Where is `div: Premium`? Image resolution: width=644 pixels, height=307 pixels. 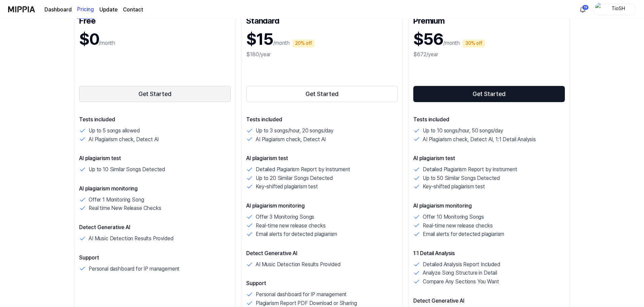 div: Premium is located at coordinates (489, 20).